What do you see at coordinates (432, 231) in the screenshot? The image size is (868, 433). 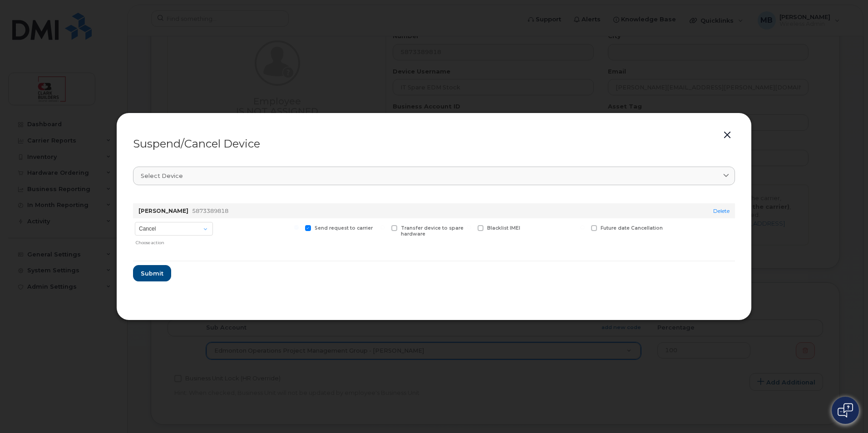 I see `span: Transfer device to spare hardware` at bounding box center [432, 231].